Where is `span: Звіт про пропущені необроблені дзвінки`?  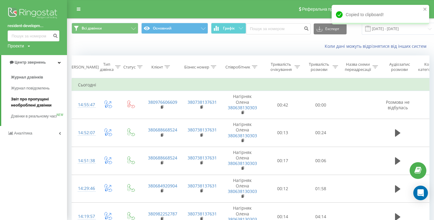
span: Звіт про пропущені необроблені дзвінки is located at coordinates (37, 102).